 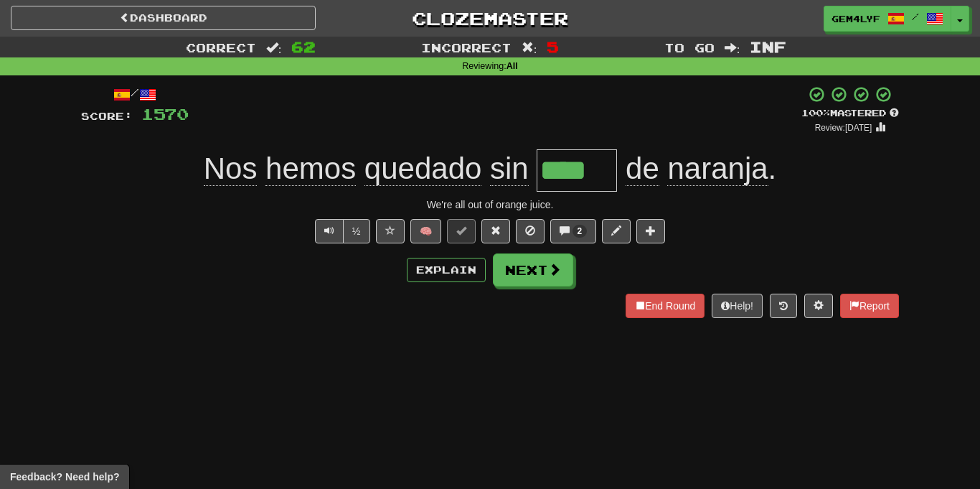 What do you see at coordinates (230, 169) in the screenshot?
I see `span: Nos` at bounding box center [230, 169].